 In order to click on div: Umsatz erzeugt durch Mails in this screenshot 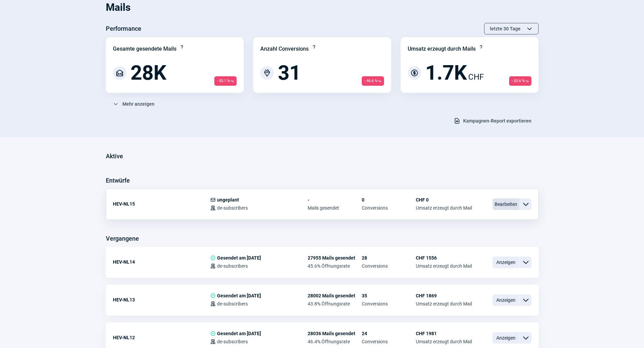, I will do `click(442, 49)`.